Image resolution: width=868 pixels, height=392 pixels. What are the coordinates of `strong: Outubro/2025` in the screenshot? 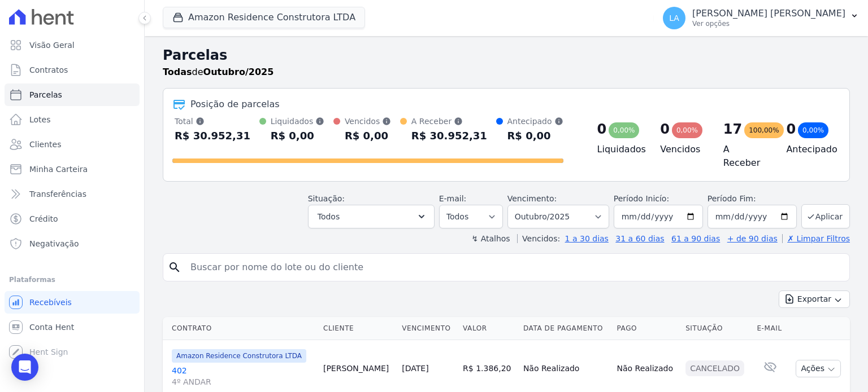 It's located at (238, 72).